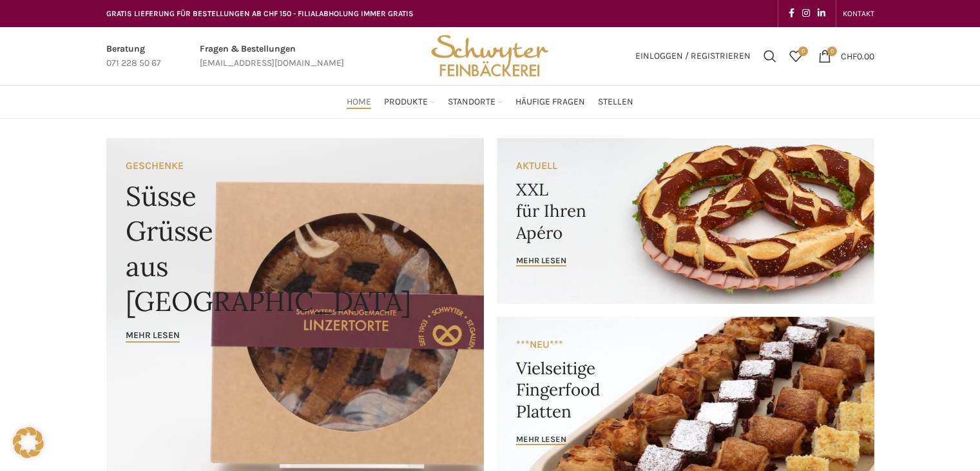 This screenshot has width=980, height=471. I want to click on span: CHF, so click(848, 55).